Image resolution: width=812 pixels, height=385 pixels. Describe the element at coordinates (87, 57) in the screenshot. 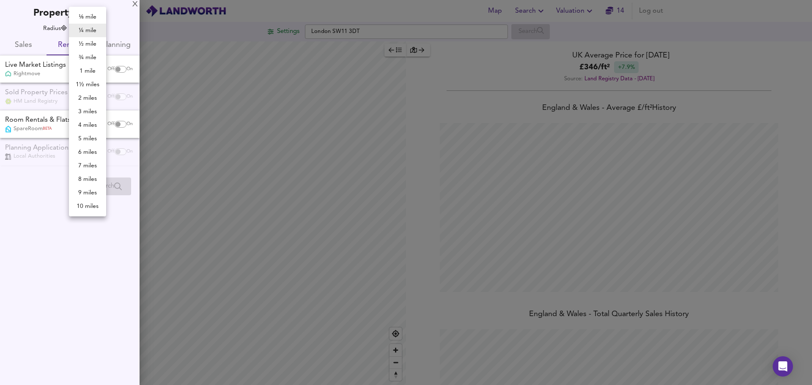

I see `li: ¾ mile` at that location.